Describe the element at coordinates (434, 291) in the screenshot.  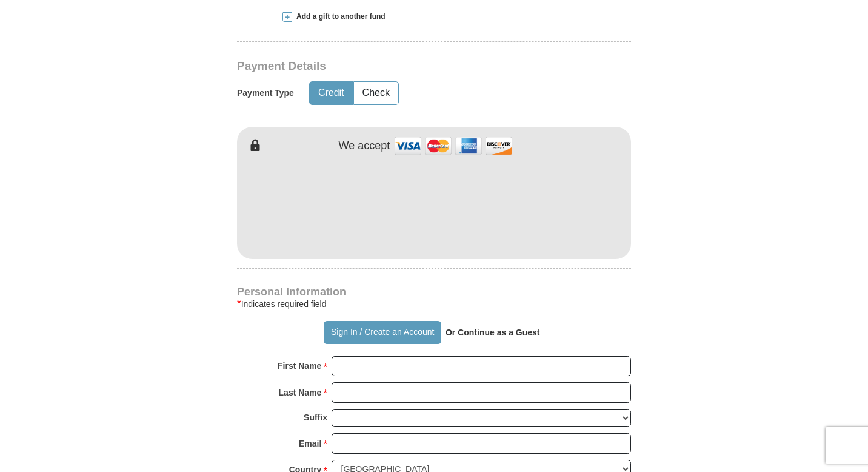
I see `h4: Personal Information` at that location.